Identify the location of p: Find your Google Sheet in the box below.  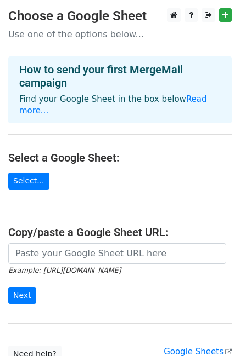
(119, 105).